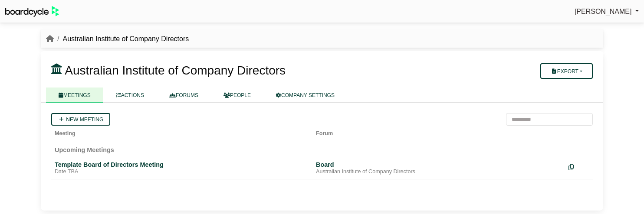 This screenshot has height=214, width=644. Describe the element at coordinates (182, 172) in the screenshot. I see `div: Date TBA` at that location.